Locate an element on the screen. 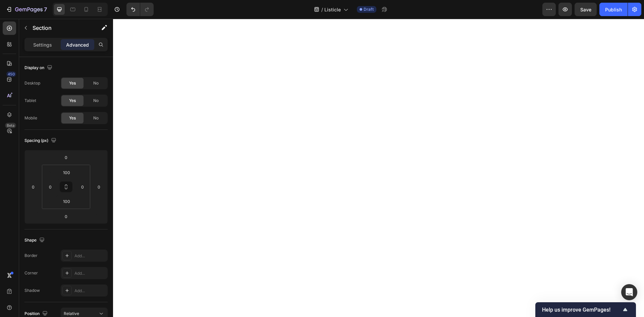 This screenshot has height=317, width=644. div: Shape is located at coordinates (35, 240).